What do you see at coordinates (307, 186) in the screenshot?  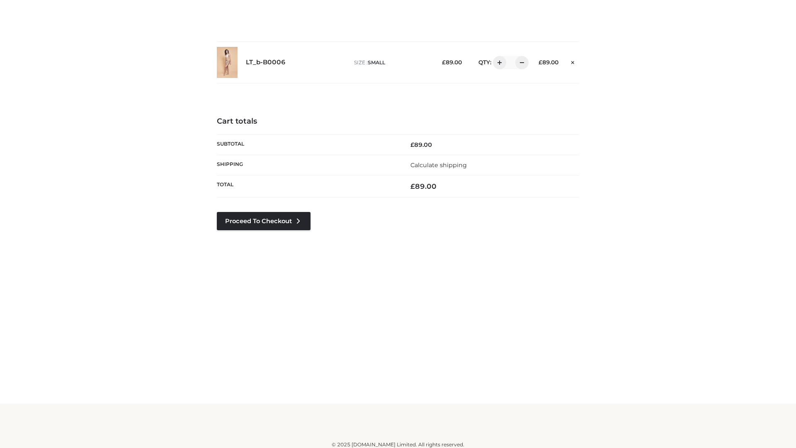 I see `th: Total` at bounding box center [307, 186].